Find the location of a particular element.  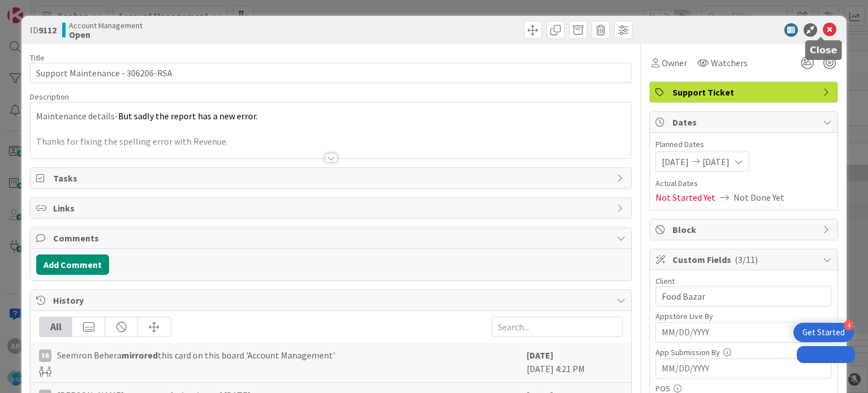

h5: Close is located at coordinates (823, 50).